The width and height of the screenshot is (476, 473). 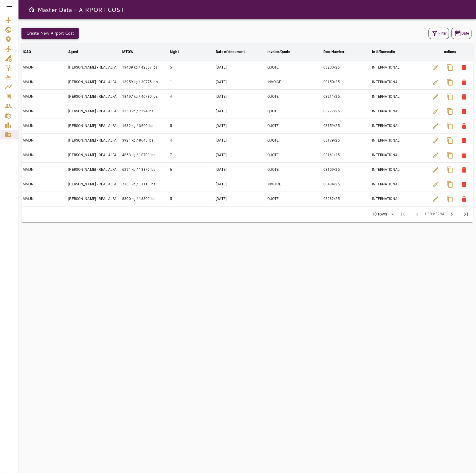 I want to click on div: Night, so click(x=175, y=52).